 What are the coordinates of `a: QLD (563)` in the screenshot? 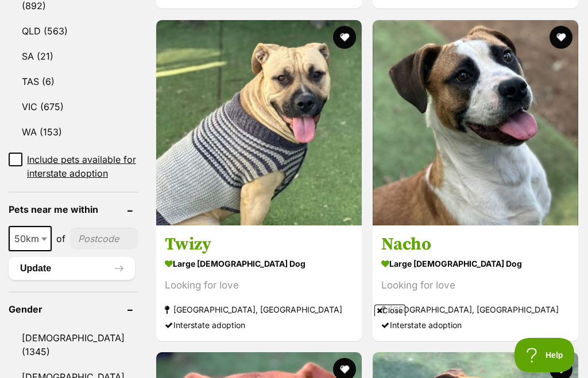 It's located at (73, 31).